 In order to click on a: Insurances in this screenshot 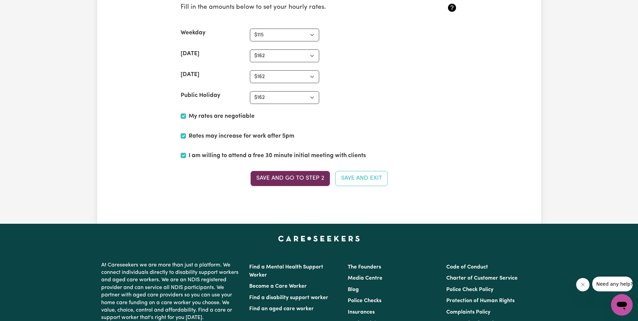, I will do `click(361, 312)`.